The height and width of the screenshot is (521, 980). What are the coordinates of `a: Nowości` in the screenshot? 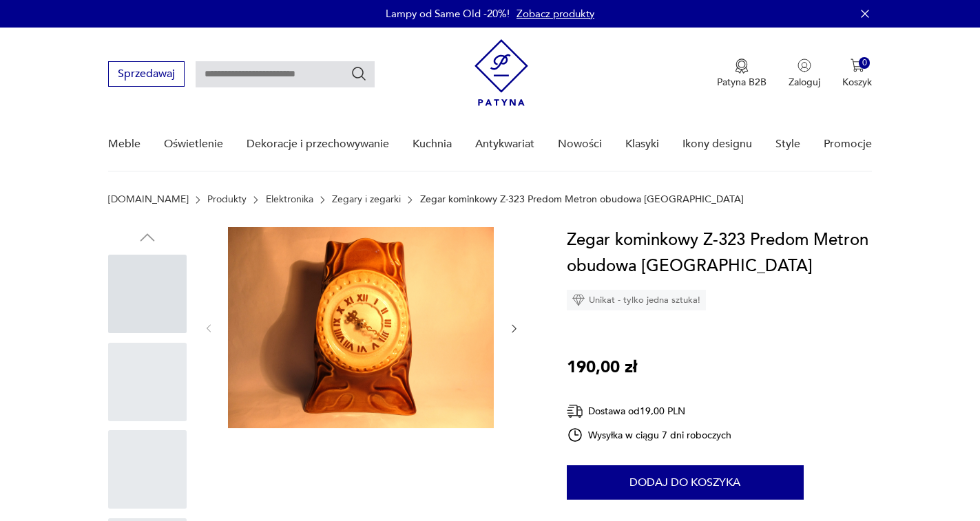 It's located at (580, 144).